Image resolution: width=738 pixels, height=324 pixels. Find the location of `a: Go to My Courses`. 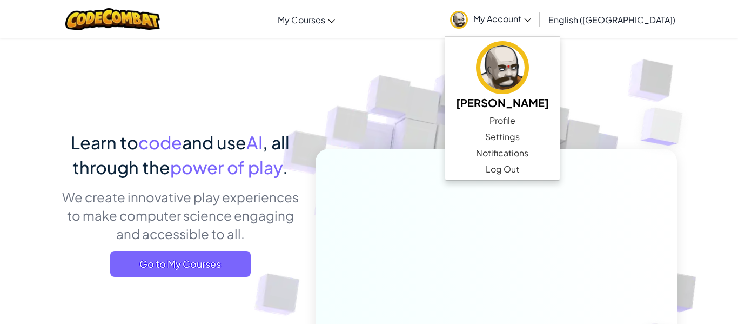

a: Go to My Courses is located at coordinates (181, 264).